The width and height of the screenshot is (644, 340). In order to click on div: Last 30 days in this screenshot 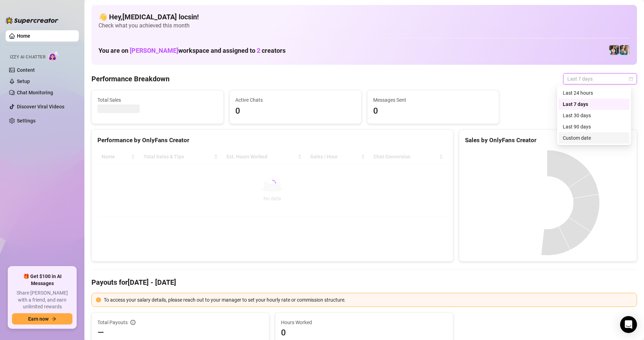, I will do `click(594, 115)`.